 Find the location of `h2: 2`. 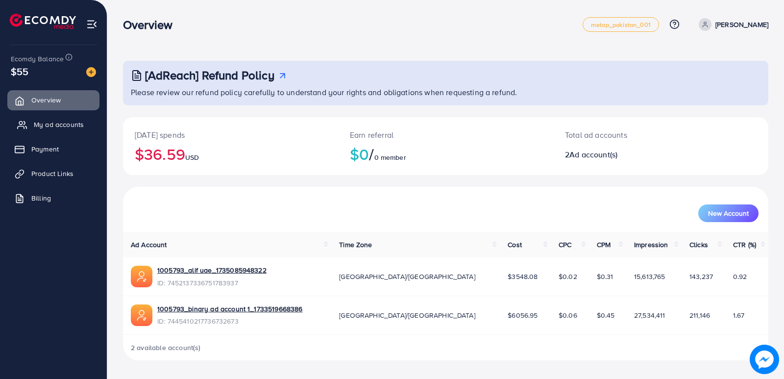

h2: 2 is located at coordinates (634, 154).